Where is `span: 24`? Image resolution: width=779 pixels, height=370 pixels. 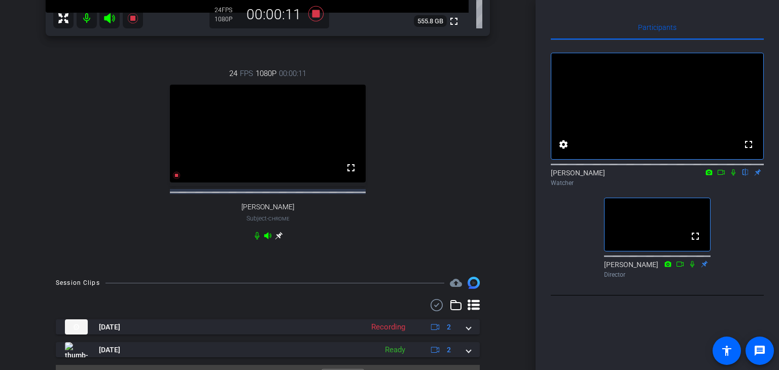 span: 24 is located at coordinates (233, 74).